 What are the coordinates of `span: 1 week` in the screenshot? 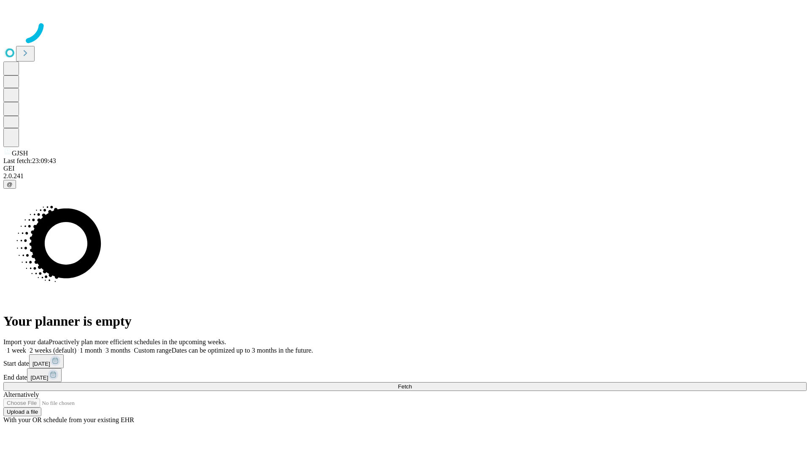 It's located at (16, 350).